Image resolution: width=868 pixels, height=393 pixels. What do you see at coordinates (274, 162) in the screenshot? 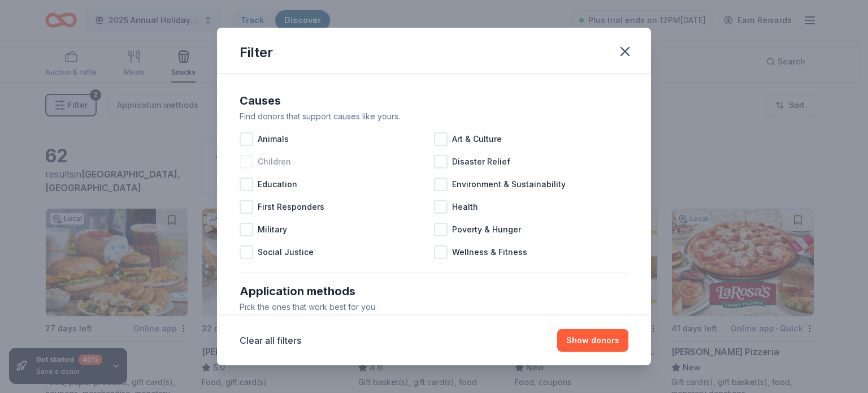
I see `span: Children` at bounding box center [274, 162].